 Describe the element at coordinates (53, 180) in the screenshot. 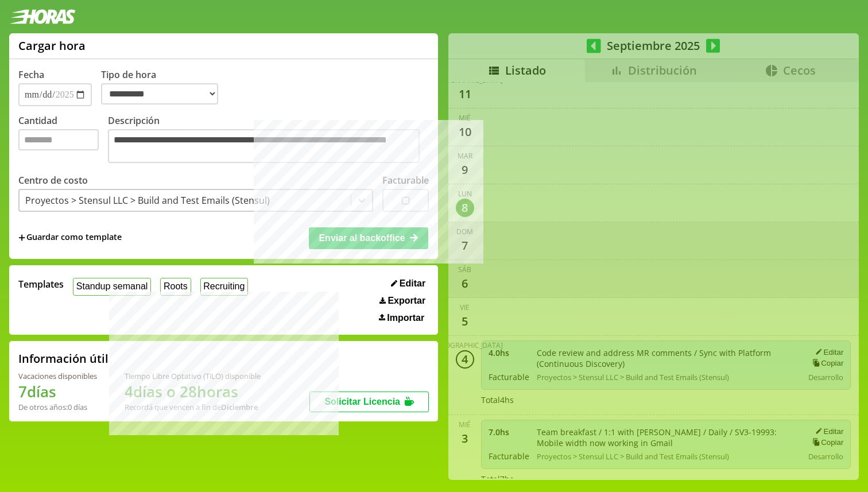

I see `label: Centro de costo` at that location.